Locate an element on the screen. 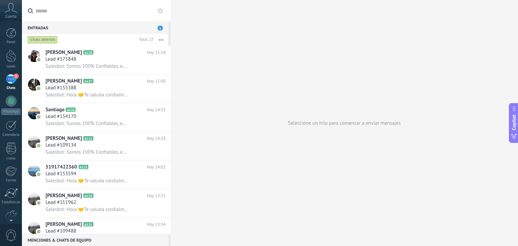  button: Más is located at coordinates (161, 40).